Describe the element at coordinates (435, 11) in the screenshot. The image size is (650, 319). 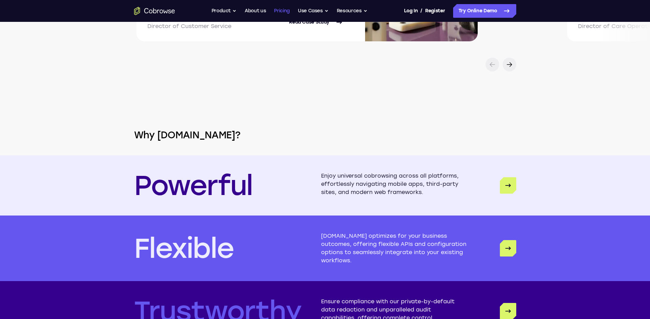
I see `a: Register` at that location.